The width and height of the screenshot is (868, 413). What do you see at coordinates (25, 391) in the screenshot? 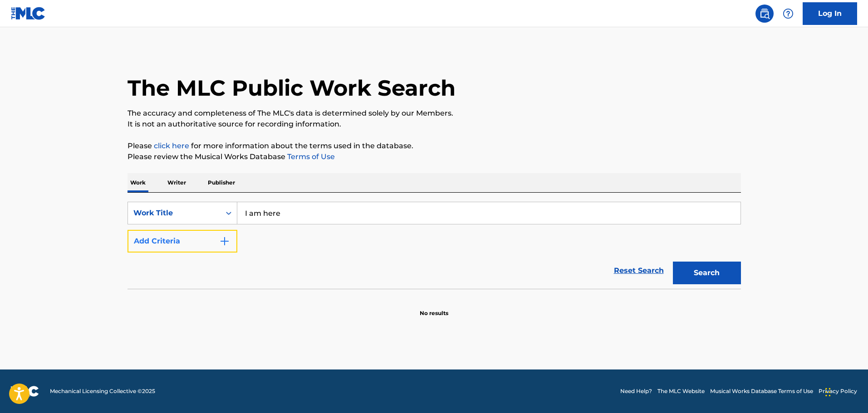
I see `img: logo` at bounding box center [25, 391].